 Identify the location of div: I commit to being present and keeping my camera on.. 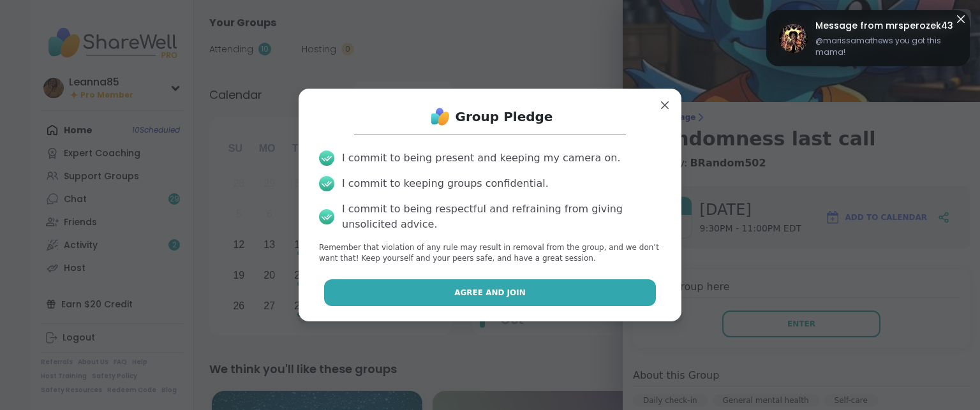
(481, 159).